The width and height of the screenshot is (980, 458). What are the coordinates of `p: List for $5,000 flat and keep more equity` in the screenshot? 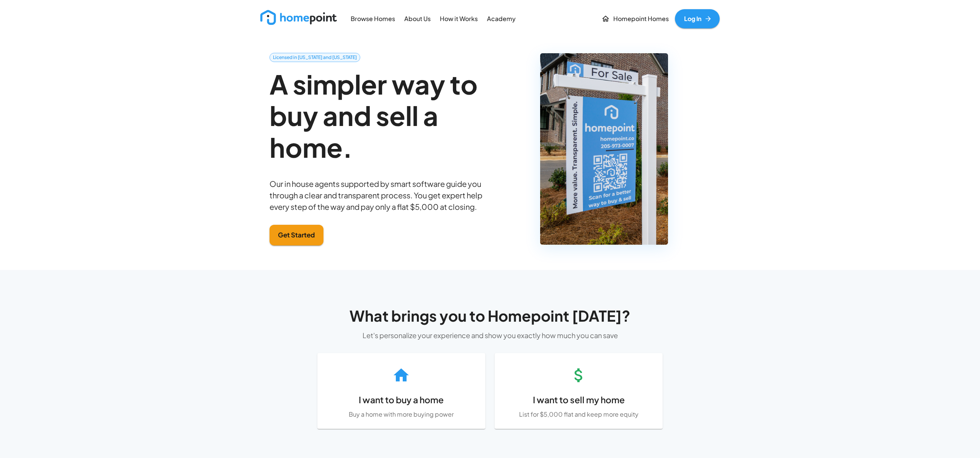 It's located at (578, 414).